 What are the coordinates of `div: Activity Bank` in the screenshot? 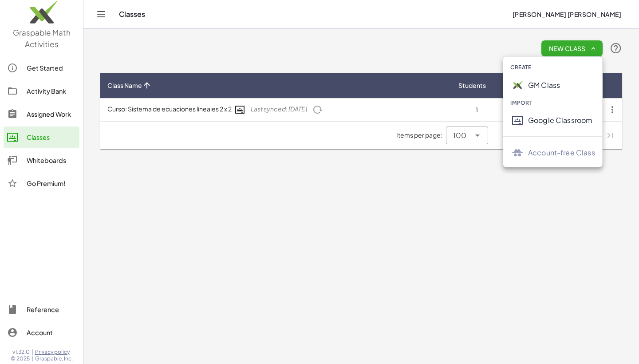 It's located at (51, 91).